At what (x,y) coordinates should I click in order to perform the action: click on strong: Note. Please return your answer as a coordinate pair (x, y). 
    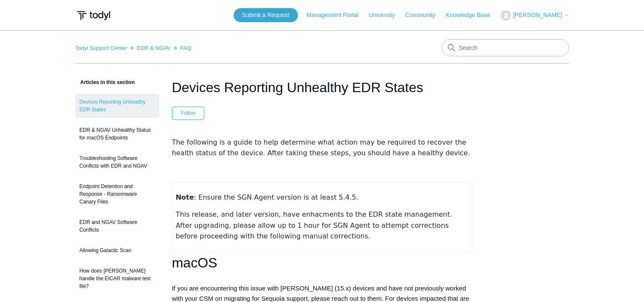
    Looking at the image, I should click on (185, 197).